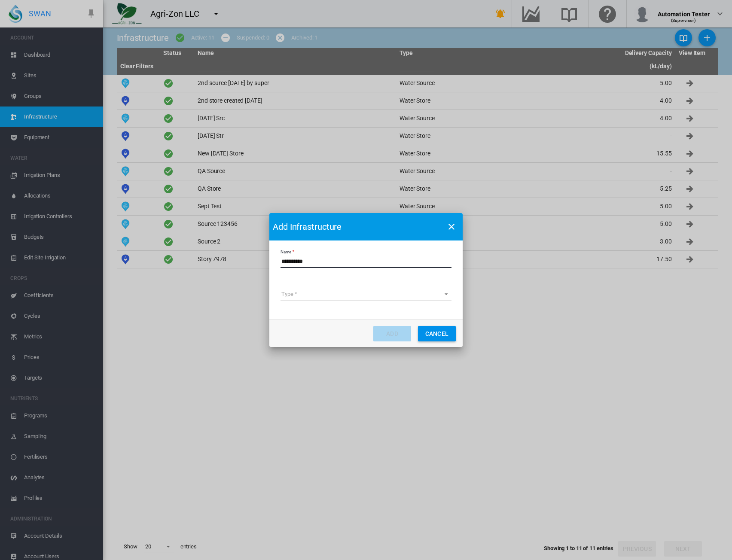 This screenshot has height=560, width=732. Describe the element at coordinates (393, 334) in the screenshot. I see `button: Add` at that location.